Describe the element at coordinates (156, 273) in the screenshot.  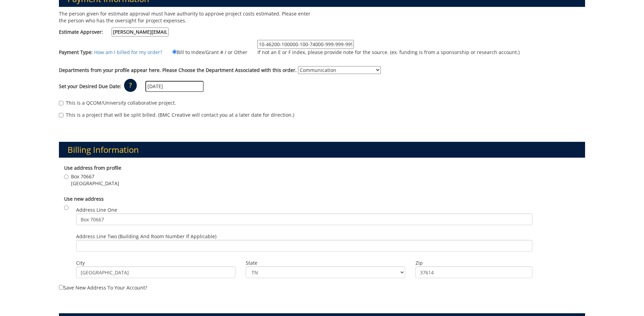
I see `input: City` at that location.